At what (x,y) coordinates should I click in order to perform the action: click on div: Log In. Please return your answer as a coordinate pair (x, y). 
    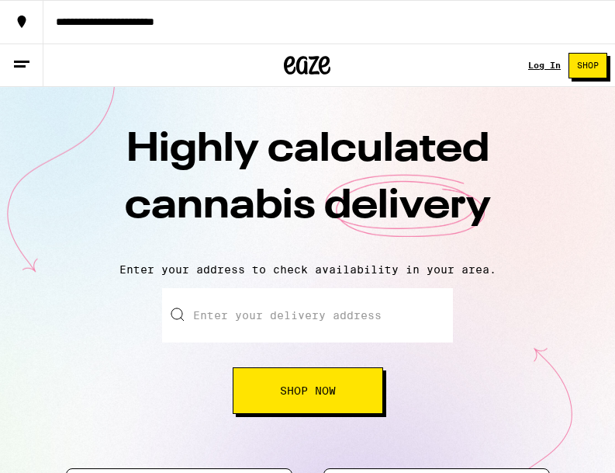
    Looking at the image, I should click on (545, 65).